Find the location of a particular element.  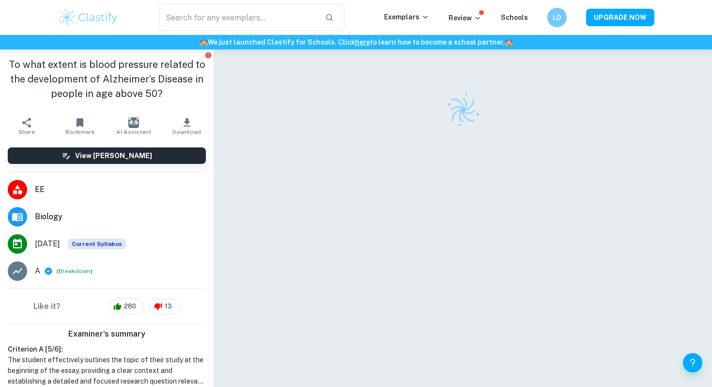

span: AI Assistant is located at coordinates (134, 132).